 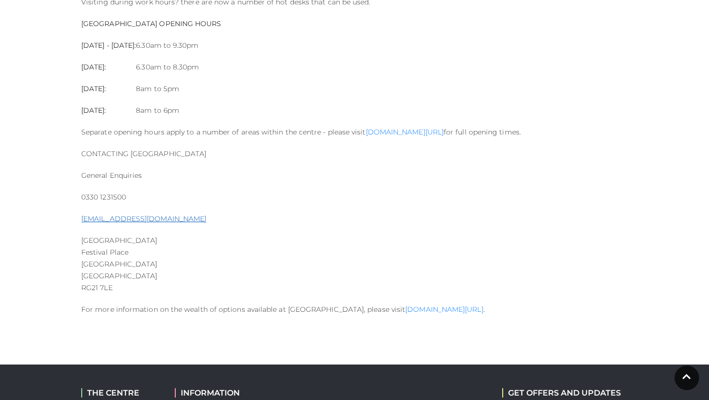 What do you see at coordinates (355, 175) in the screenshot?
I see `p: General Enquiries` at bounding box center [355, 175].